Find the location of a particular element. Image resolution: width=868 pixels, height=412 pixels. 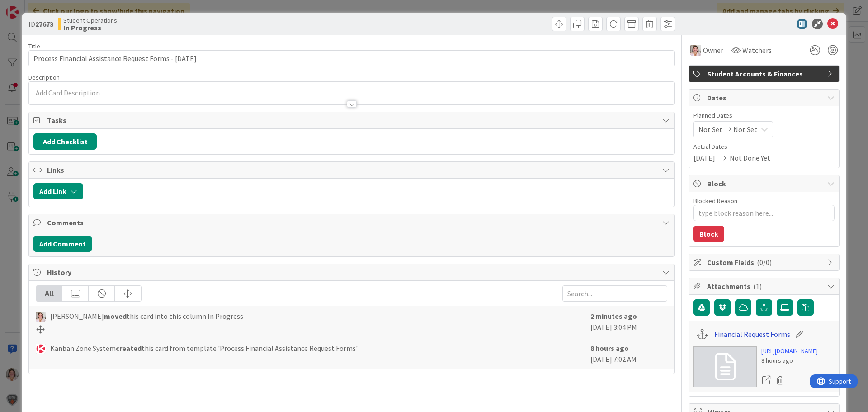

span: Dates is located at coordinates (765, 98).